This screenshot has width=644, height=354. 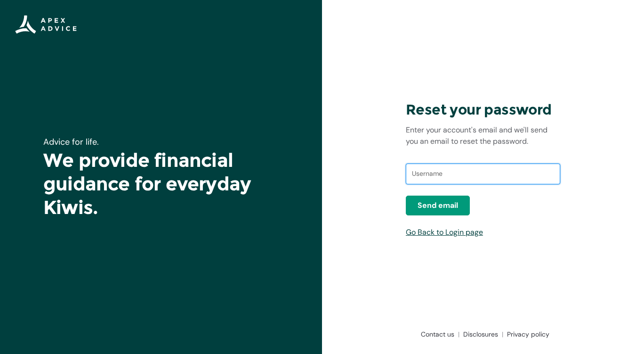 What do you see at coordinates (481, 334) in the screenshot?
I see `a: Disclosures` at bounding box center [481, 334].